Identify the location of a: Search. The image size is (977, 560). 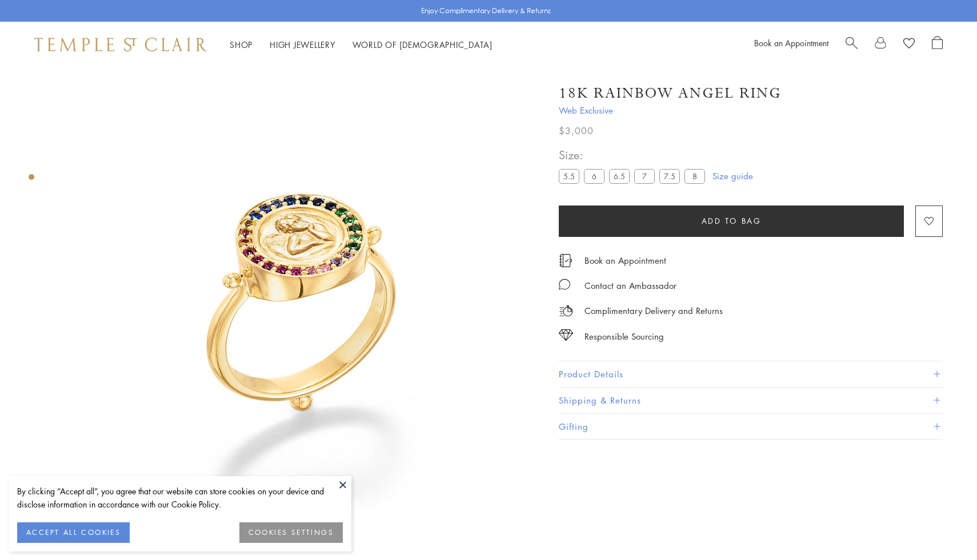
(851, 44).